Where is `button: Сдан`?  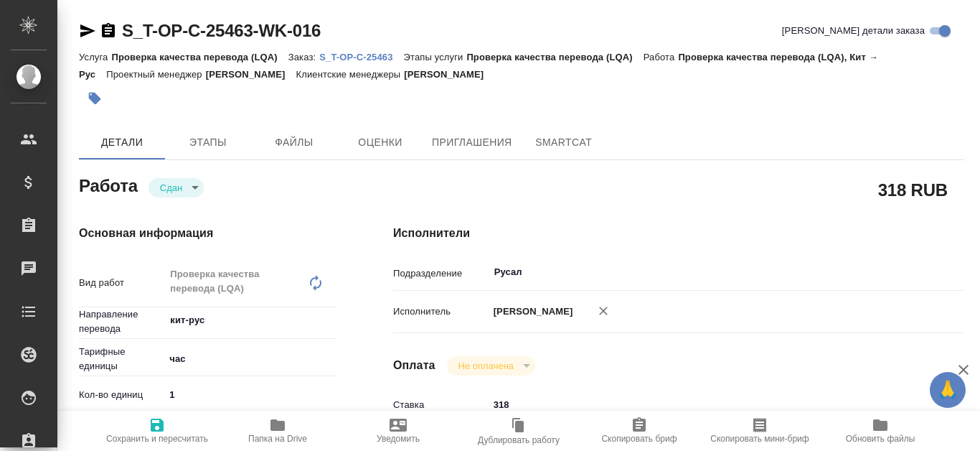 button: Сдан is located at coordinates (171, 188).